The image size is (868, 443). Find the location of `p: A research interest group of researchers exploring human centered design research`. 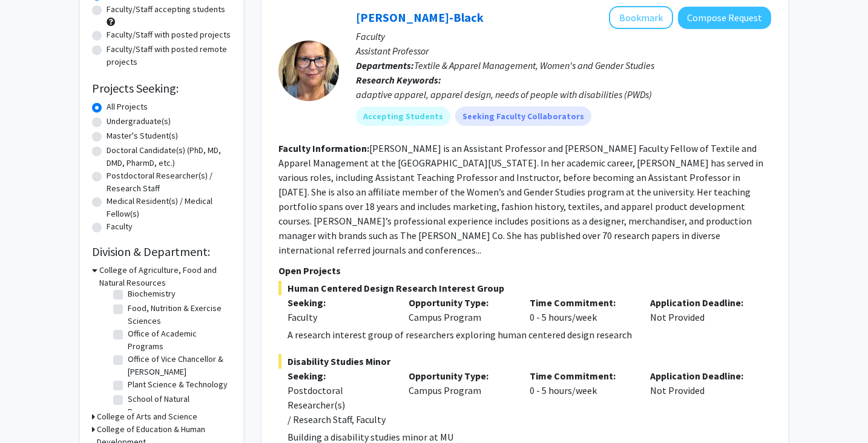

p: A research interest group of researchers exploring human centered design research is located at coordinates (529, 335).